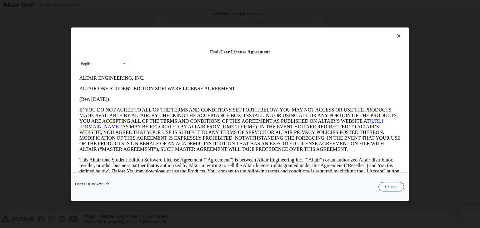 This screenshot has height=228, width=480. What do you see at coordinates (163, 16) in the screenshot?
I see `p: ALTAIR ONE STUDENT EDITION SOFTWARE LICENSE AGREEMENT` at bounding box center [163, 16].